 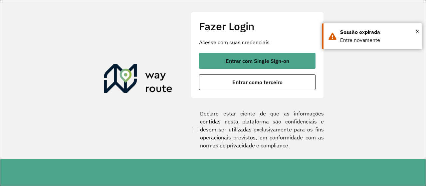 What do you see at coordinates (257, 26) in the screenshot?
I see `h2: Fazer Login` at bounding box center [257, 26].